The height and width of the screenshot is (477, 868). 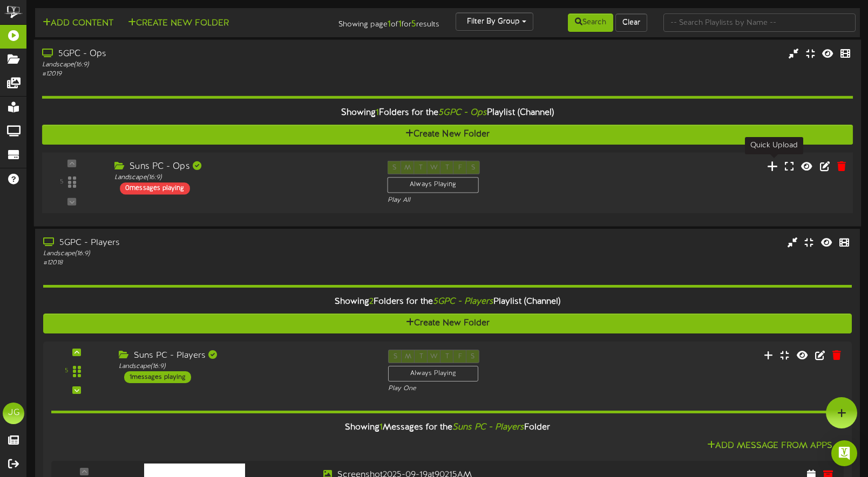 I want to click on button: Add Content, so click(x=78, y=23).